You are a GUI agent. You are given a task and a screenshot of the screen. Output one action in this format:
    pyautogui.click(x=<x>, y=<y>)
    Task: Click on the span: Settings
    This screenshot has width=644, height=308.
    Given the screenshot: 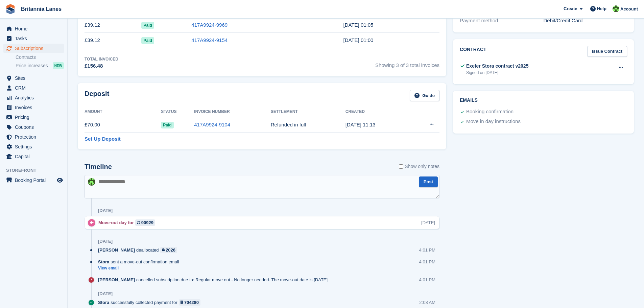 What is the action you would take?
    pyautogui.click(x=35, y=147)
    